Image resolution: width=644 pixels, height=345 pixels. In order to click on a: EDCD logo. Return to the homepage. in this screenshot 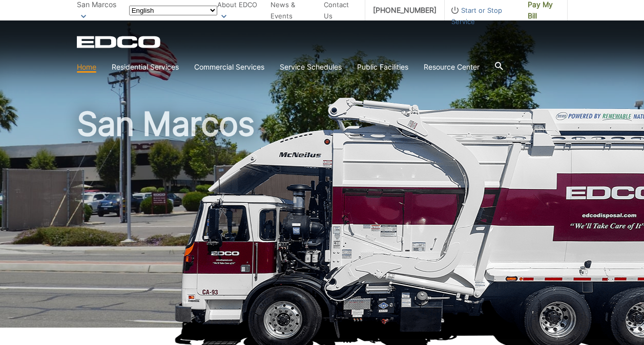, I will do `click(119, 42)`.